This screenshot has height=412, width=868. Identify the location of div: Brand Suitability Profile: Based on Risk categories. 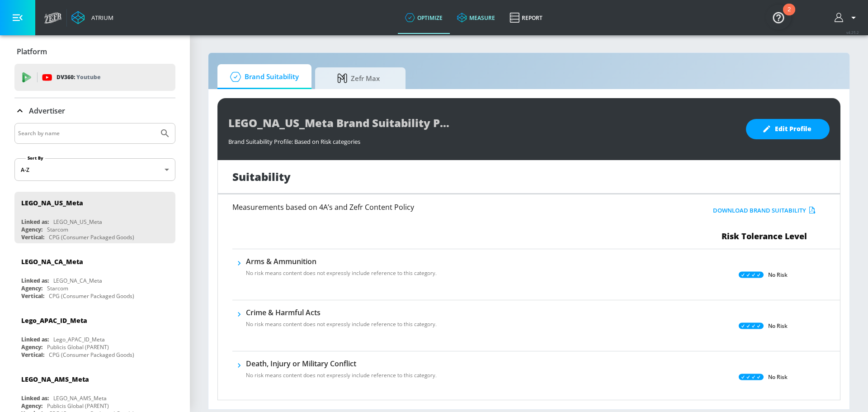
(482, 139).